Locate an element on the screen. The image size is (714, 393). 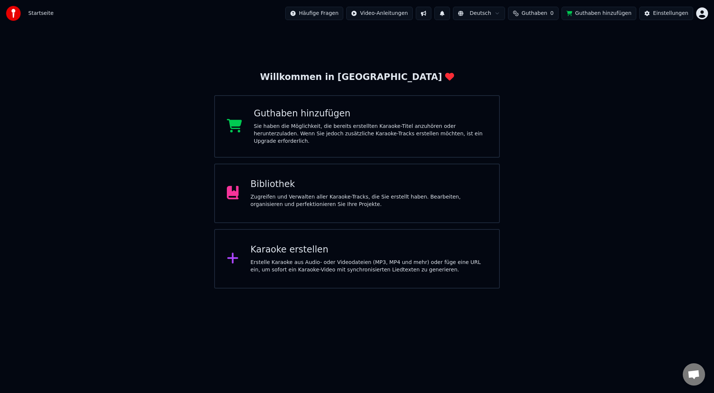
div: Zugreifen und Verwalten aller Karaoke-Tracks, die Sie erstellt haben. Bearbeiten, organisieren un... is located at coordinates (369, 201).